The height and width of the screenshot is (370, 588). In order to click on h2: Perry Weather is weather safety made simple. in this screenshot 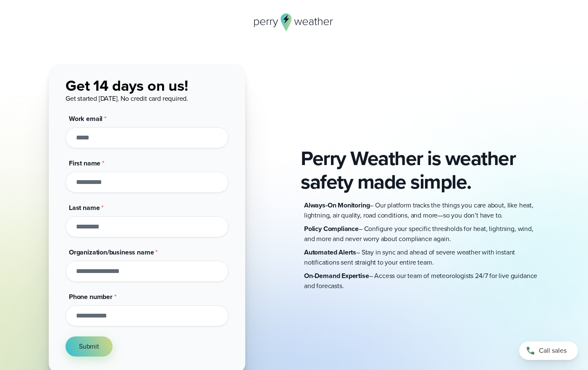, I will do `click(420, 170)`.